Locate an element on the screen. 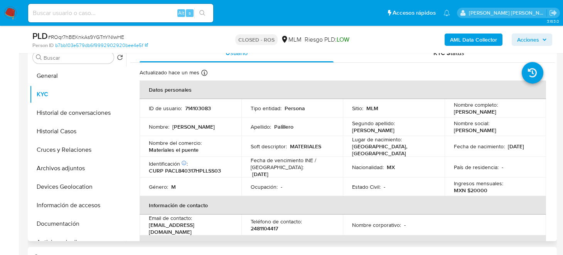 The image size is (563, 255). p: Lugar de nacimiento : is located at coordinates (376, 139).